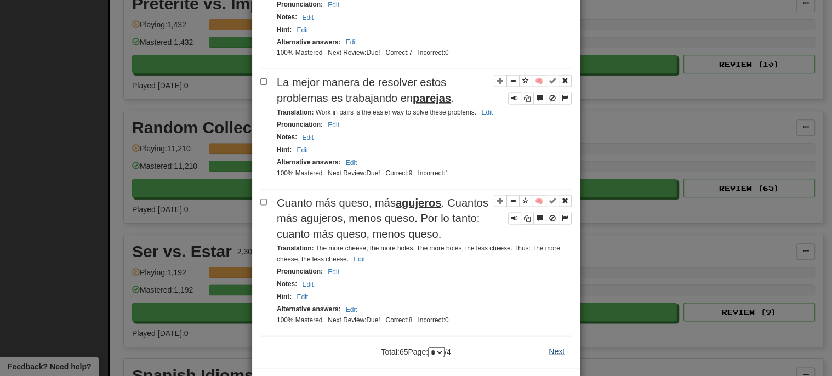  Describe the element at coordinates (398, 53) in the screenshot. I see `li: Correct: 7` at that location.